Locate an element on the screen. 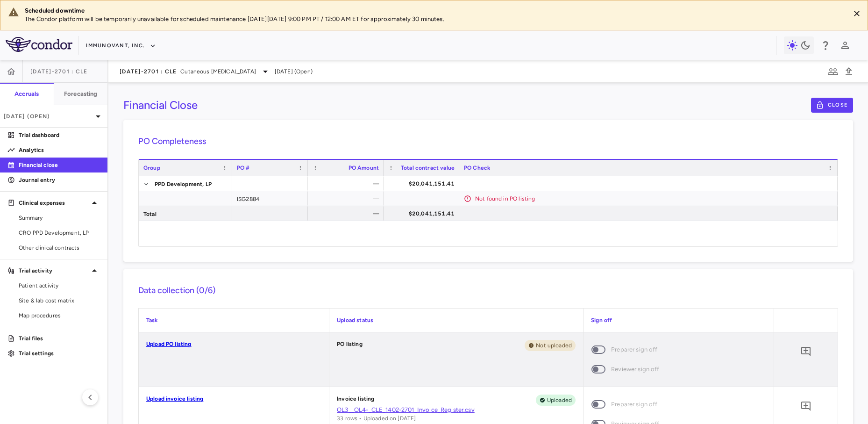  span: PO Check is located at coordinates (477, 167).